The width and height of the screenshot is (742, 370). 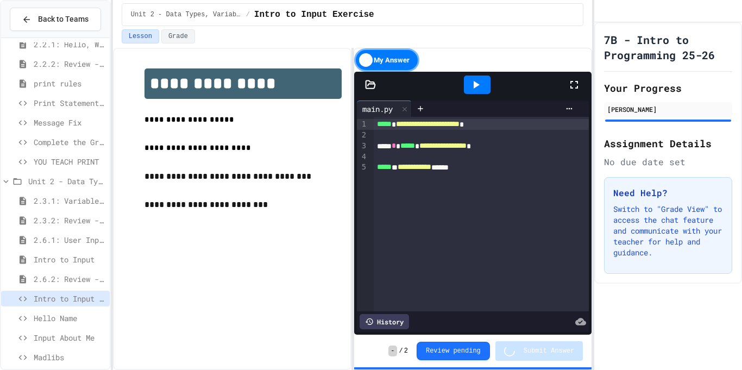 I want to click on span: Intro to Input, so click(x=70, y=259).